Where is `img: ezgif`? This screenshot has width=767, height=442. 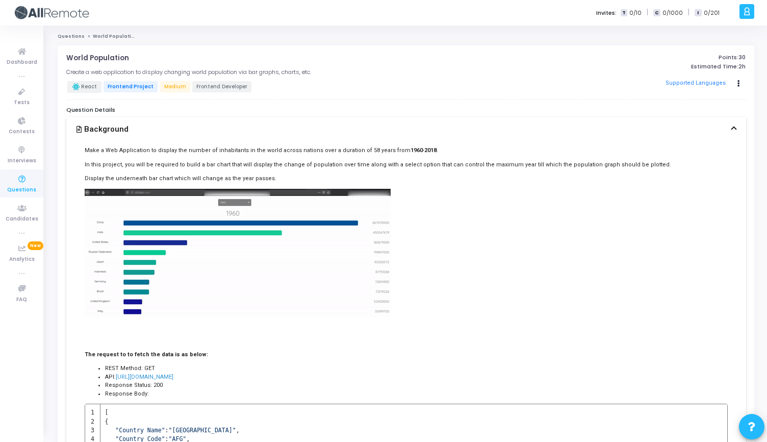
img: ezgif is located at coordinates (238, 252).